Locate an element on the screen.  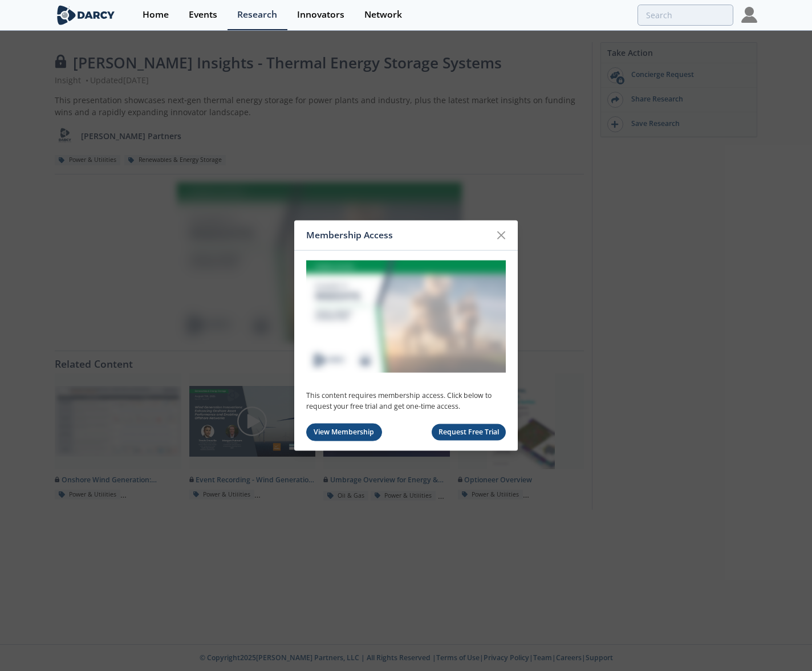
div: Events is located at coordinates (203, 14).